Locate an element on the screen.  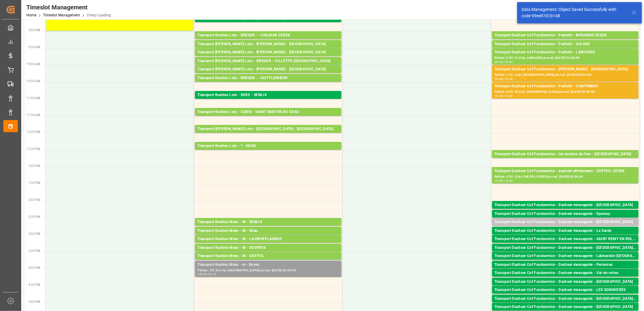
span: 2:30 PM is located at coordinates (34, 217).